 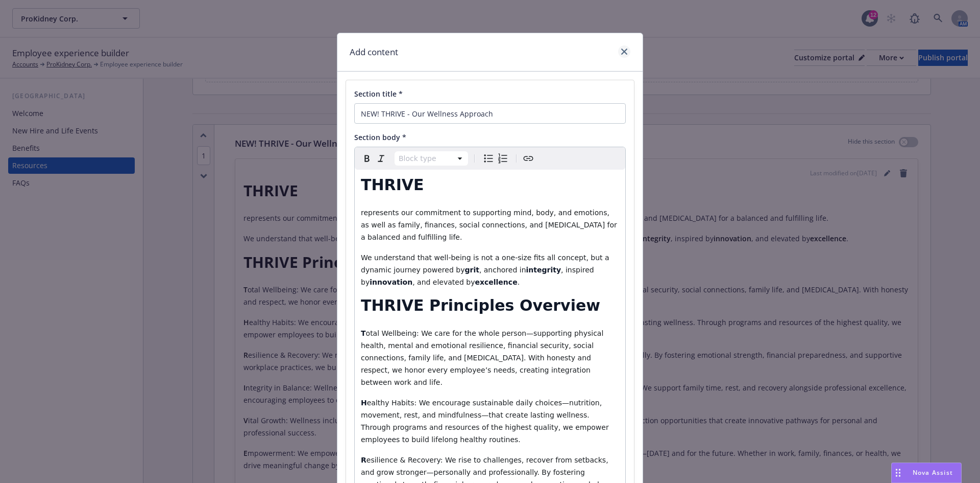 I want to click on strong: excellence, so click(x=495, y=282).